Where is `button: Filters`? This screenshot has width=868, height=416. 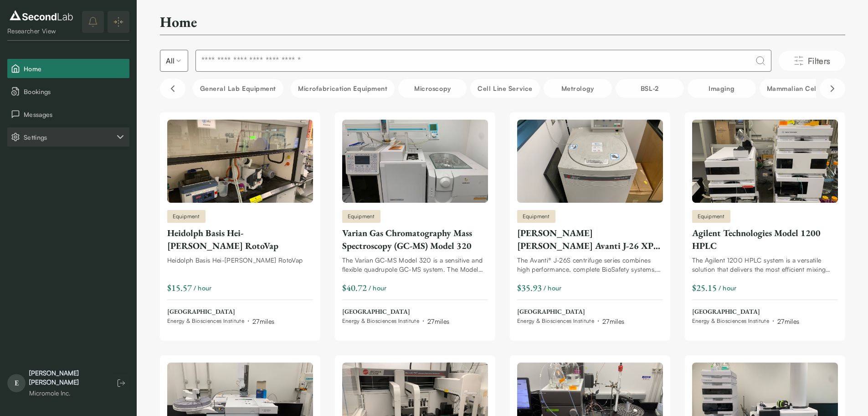
button: Filters is located at coordinates (813, 60).